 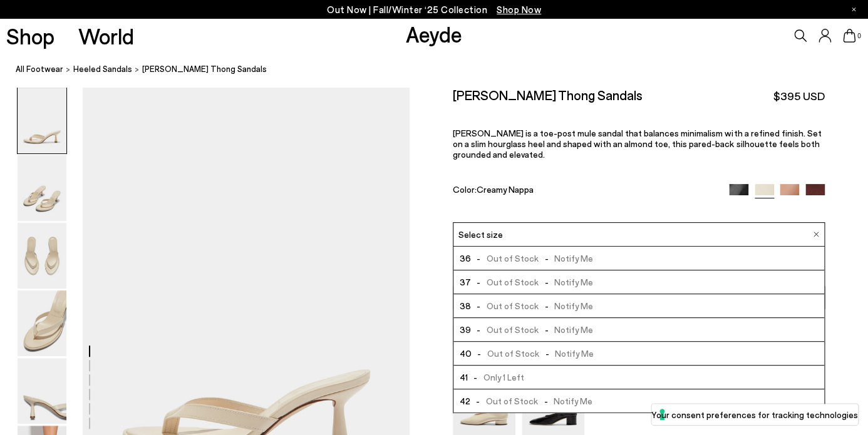 I want to click on img: Daphne Leather Thong Sandals - Image 1, so click(x=42, y=120).